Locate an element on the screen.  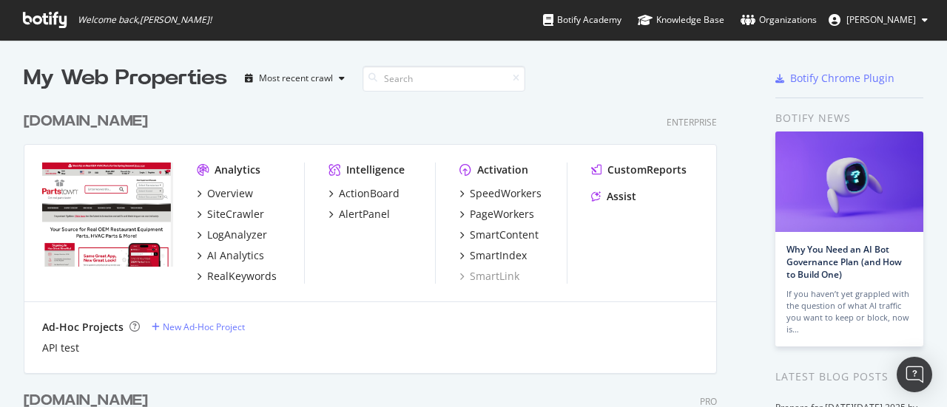
div: Knowledge Base is located at coordinates (680, 20).